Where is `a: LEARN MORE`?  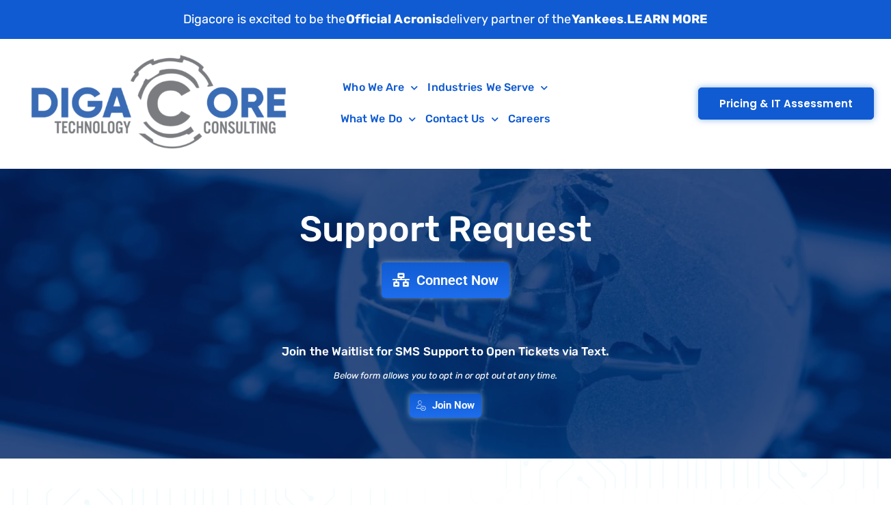 a: LEARN MORE is located at coordinates (667, 19).